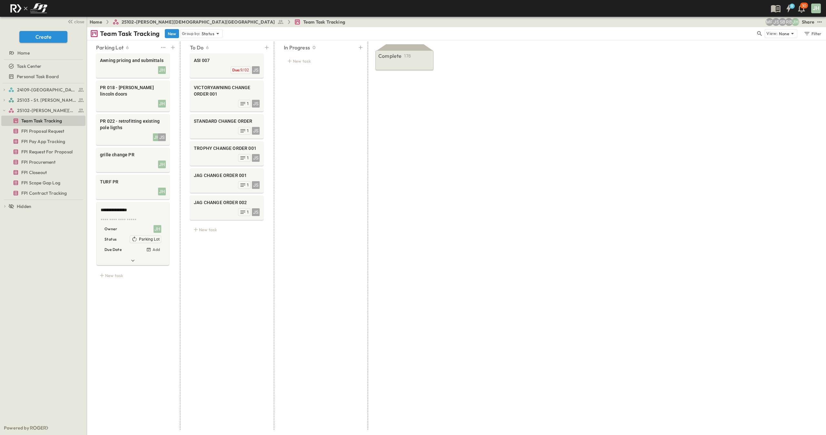  Describe the element at coordinates (111, 229) in the screenshot. I see `p: Owner` at that location.